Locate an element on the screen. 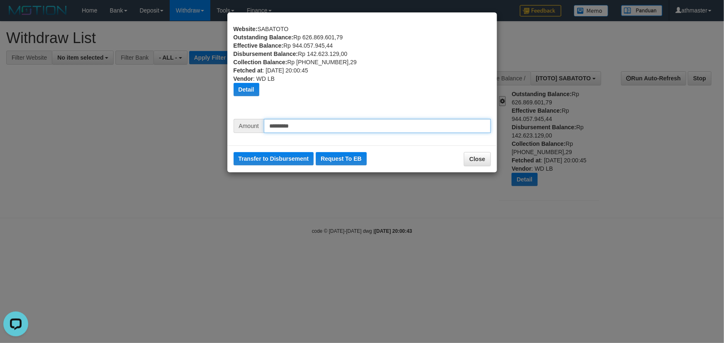 This screenshot has height=343, width=724. b: Vendor is located at coordinates (243, 79).